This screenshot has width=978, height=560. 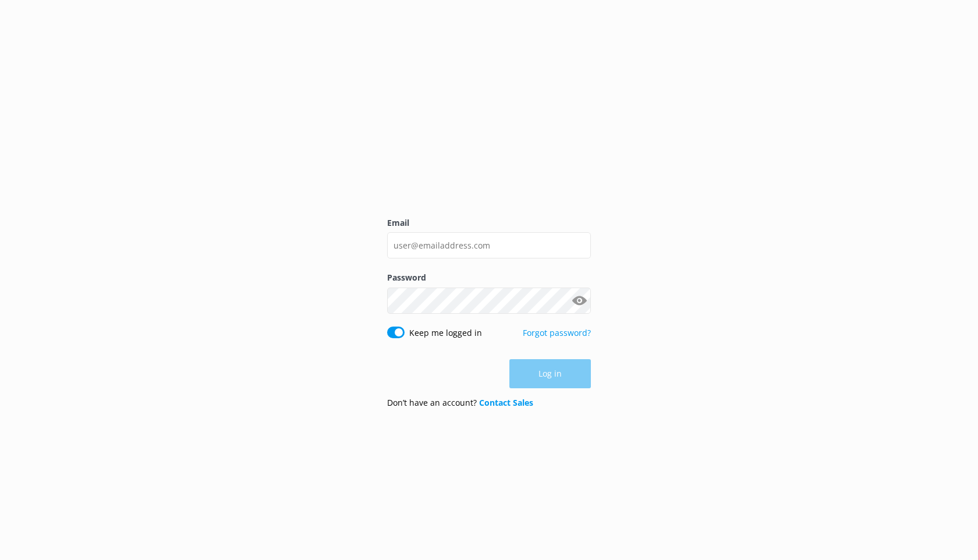 I want to click on label: Keep me logged in, so click(x=445, y=333).